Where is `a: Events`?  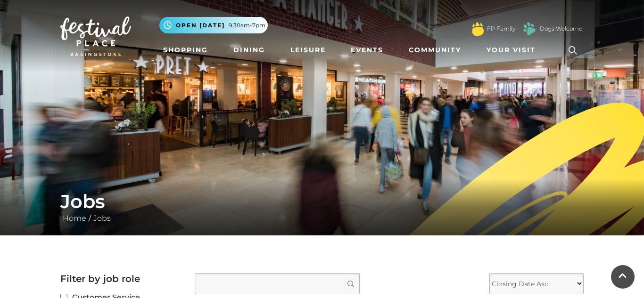
a: Events is located at coordinates (367, 50).